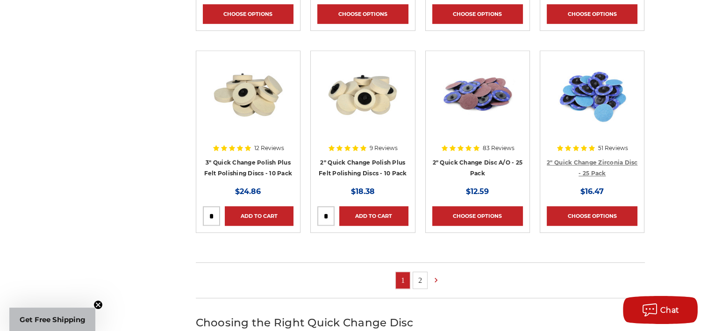 The width and height of the screenshot is (707, 331). I want to click on a: 3" Quick Change Polish Plus Felt Polishing Discs - 10 Pack, so click(248, 168).